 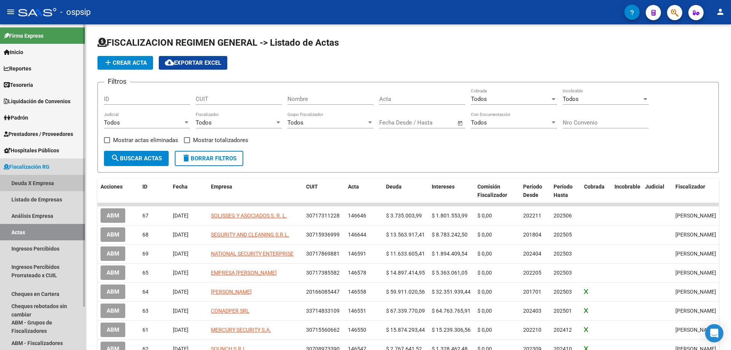 What do you see at coordinates (626, 191) in the screenshot?
I see `datatable-header-cell: Incobrable` at bounding box center [626, 191].